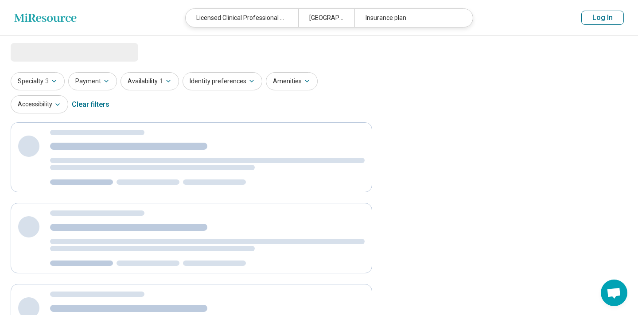  Describe the element at coordinates (48, 52) in the screenshot. I see `span: Loading...` at that location.